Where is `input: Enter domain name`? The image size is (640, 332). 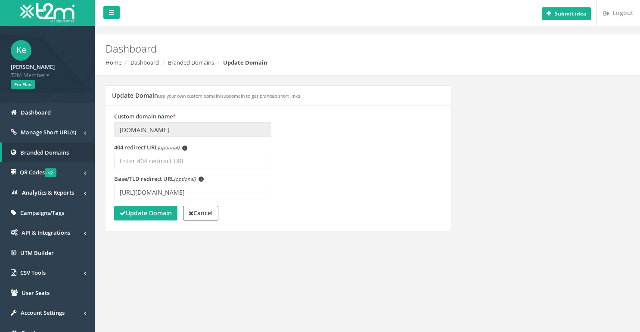
input: Enter domain name is located at coordinates (193, 130).